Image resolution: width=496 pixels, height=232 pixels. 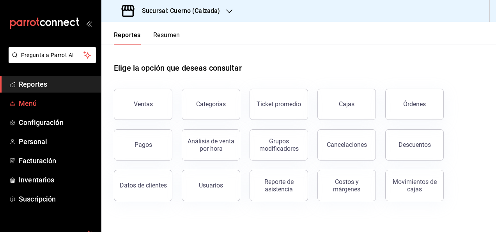 What do you see at coordinates (347, 185) in the screenshot?
I see `button: Costos y márgenes` at bounding box center [347, 185].